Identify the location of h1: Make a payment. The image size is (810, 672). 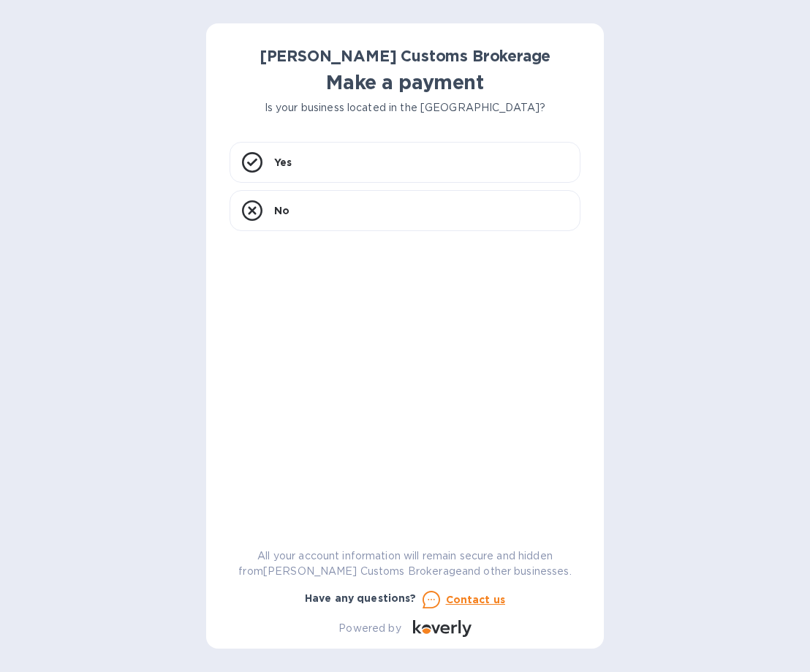
(405, 83).